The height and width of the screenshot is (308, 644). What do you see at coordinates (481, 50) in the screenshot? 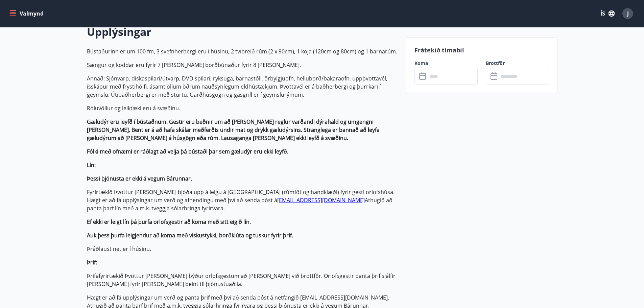
I see `p: Frátekið tímabil` at bounding box center [481, 50].